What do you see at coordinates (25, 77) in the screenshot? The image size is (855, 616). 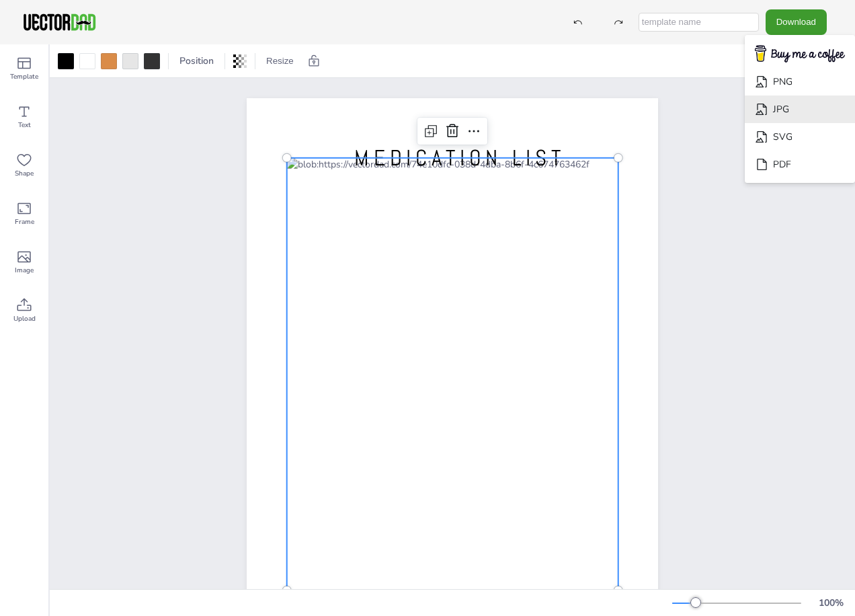 I see `span: Template` at bounding box center [25, 77].